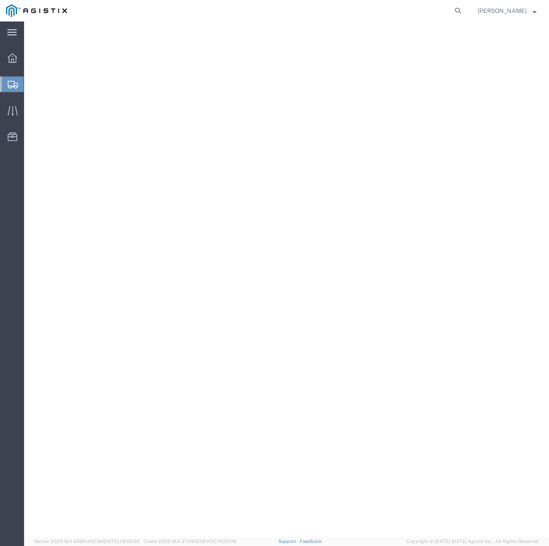  Describe the element at coordinates (289, 541) in the screenshot. I see `a: Support` at that location.